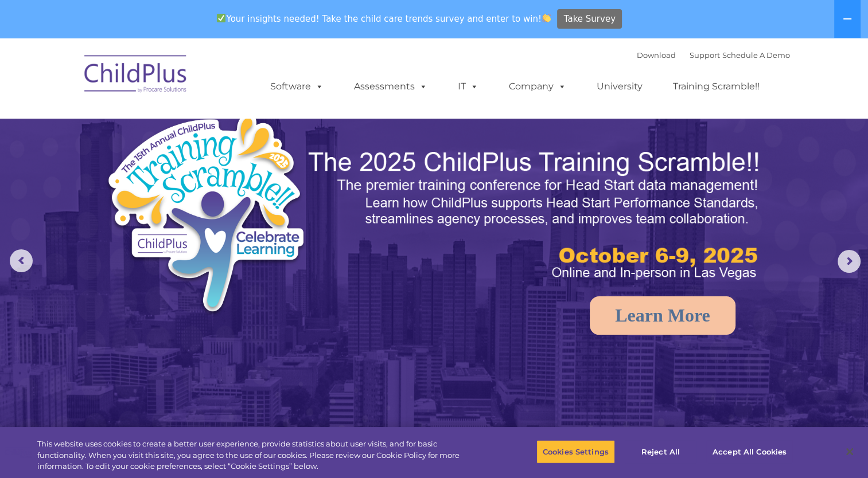 This screenshot has width=868, height=478. What do you see at coordinates (384, 18) in the screenshot?
I see `span: Your insights needed! Take the child care trends survey and enter to win!` at bounding box center [384, 18].